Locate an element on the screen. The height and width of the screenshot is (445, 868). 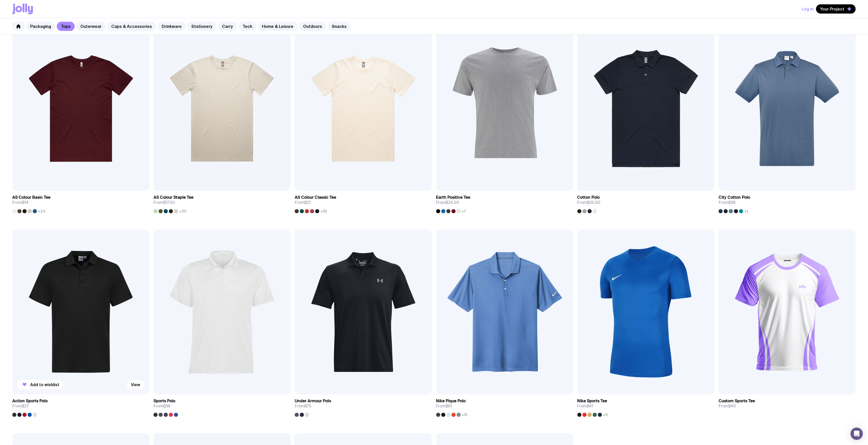
a: Caps & Accessories is located at coordinates (132, 26).